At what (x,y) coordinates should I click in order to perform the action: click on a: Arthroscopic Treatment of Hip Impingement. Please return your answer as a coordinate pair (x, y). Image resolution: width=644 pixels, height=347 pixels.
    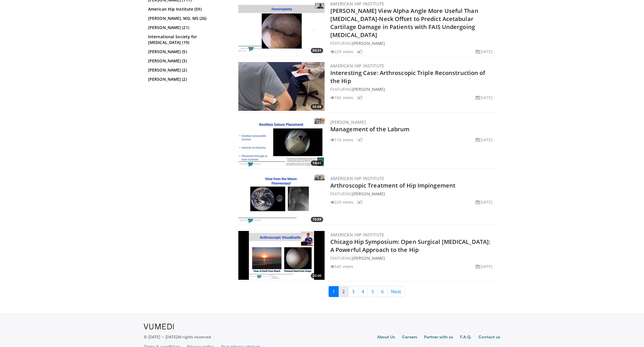
    Looking at the image, I should click on (393, 185).